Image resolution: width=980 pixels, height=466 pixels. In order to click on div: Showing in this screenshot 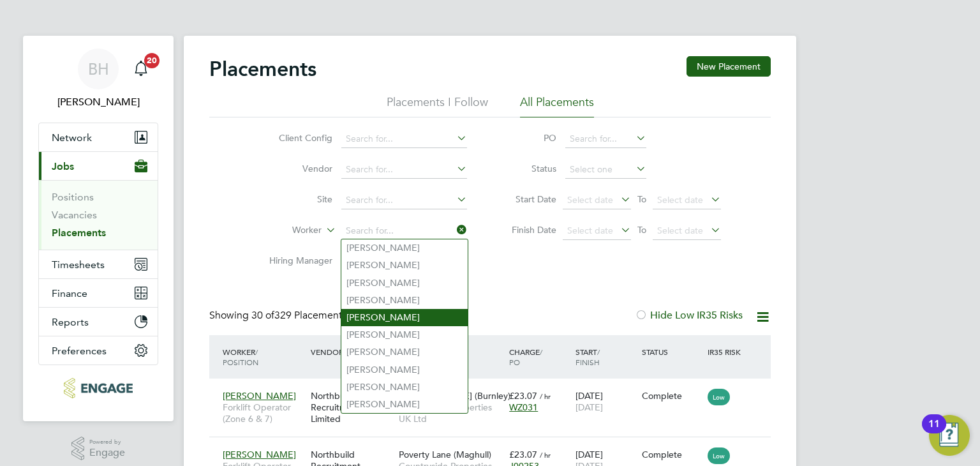, I will do `click(279, 315)`.